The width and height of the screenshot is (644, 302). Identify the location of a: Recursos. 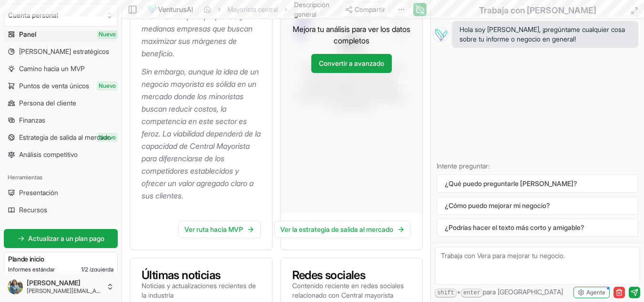
(61, 210).